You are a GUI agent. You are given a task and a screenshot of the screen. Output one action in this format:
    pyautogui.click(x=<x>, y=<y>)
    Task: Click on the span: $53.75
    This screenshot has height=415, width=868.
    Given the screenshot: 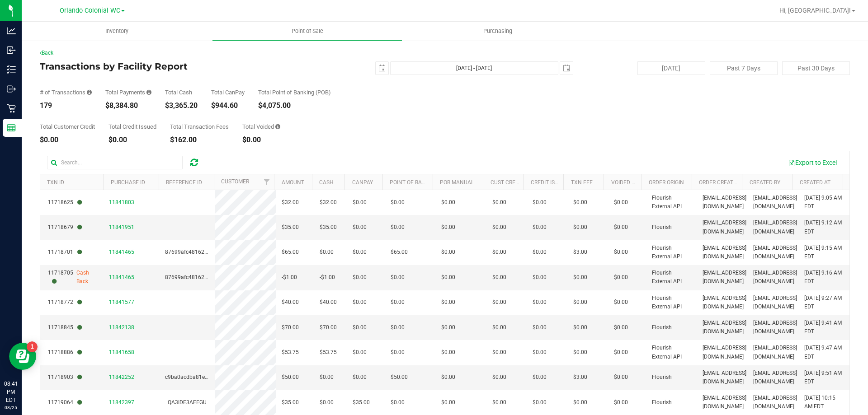 What is the action you would take?
    pyautogui.click(x=290, y=352)
    